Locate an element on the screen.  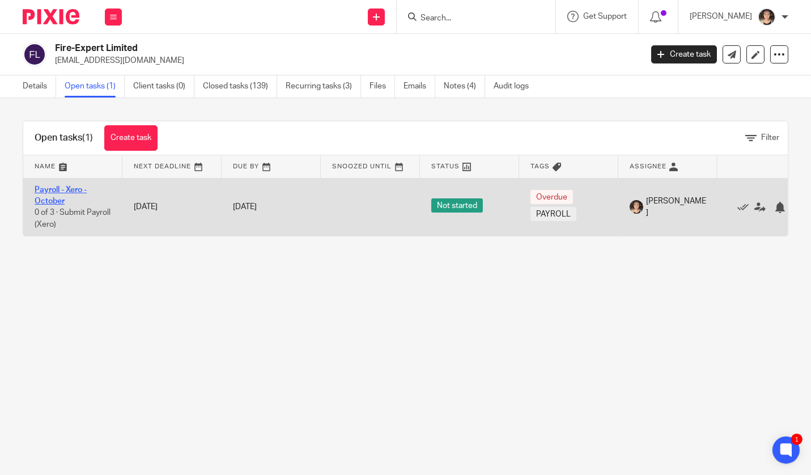
img: svg%3E is located at coordinates (35, 54).